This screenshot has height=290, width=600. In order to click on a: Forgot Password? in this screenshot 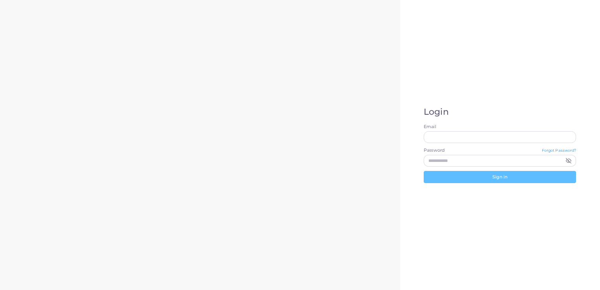, I will do `click(560, 151)`.